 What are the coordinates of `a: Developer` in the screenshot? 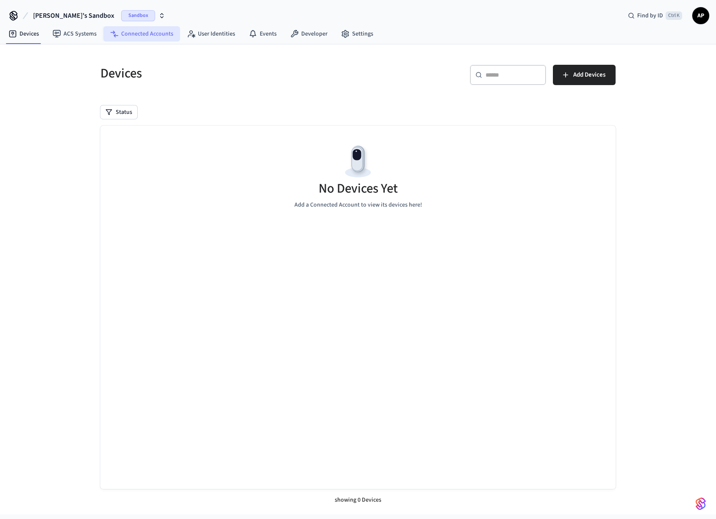 It's located at (309, 34).